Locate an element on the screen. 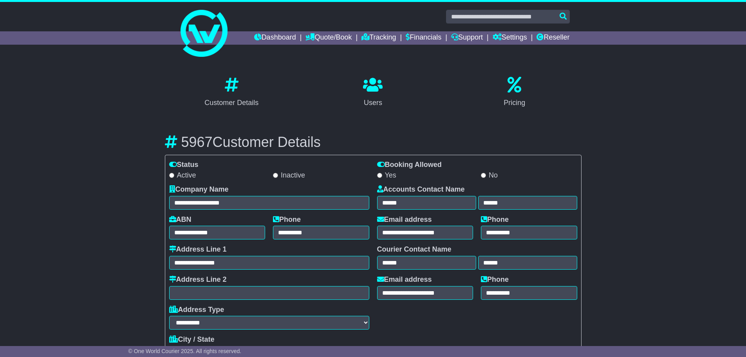  label: Inactive is located at coordinates (289, 175).